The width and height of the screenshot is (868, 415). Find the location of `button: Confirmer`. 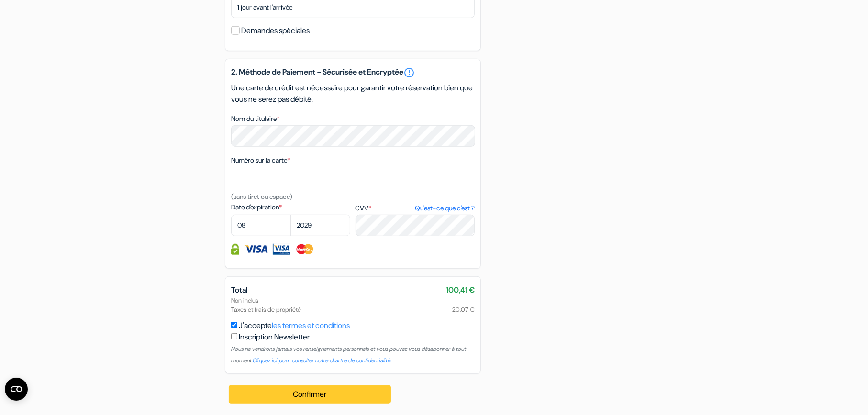

button: Confirmer is located at coordinates (310, 395).